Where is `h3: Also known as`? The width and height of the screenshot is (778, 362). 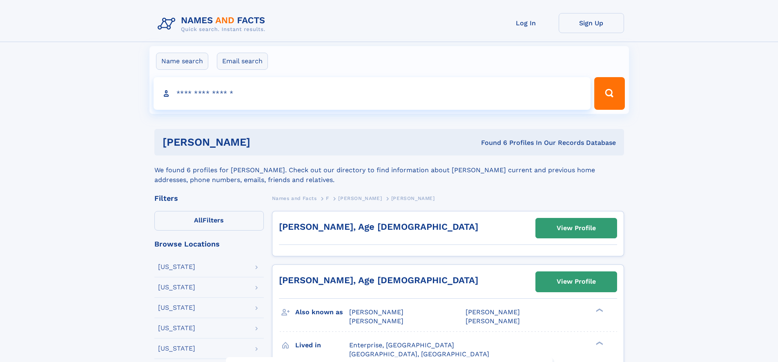
h3: Also known as is located at coordinates (322, 313).